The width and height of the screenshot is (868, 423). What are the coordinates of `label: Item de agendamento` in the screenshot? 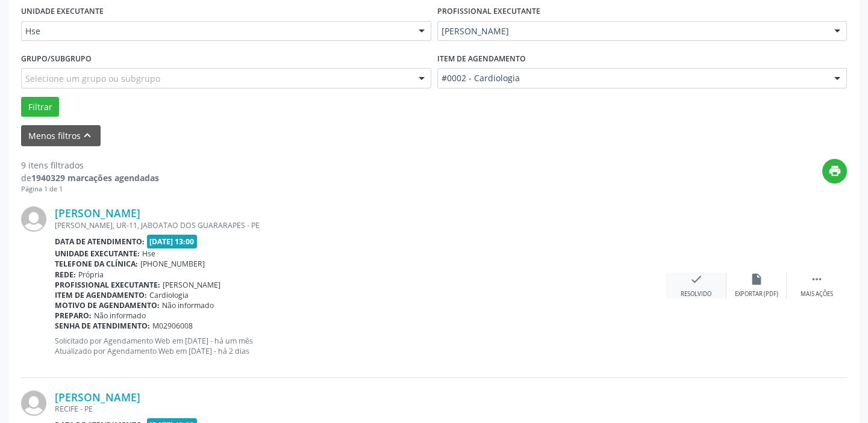 It's located at (482, 59).